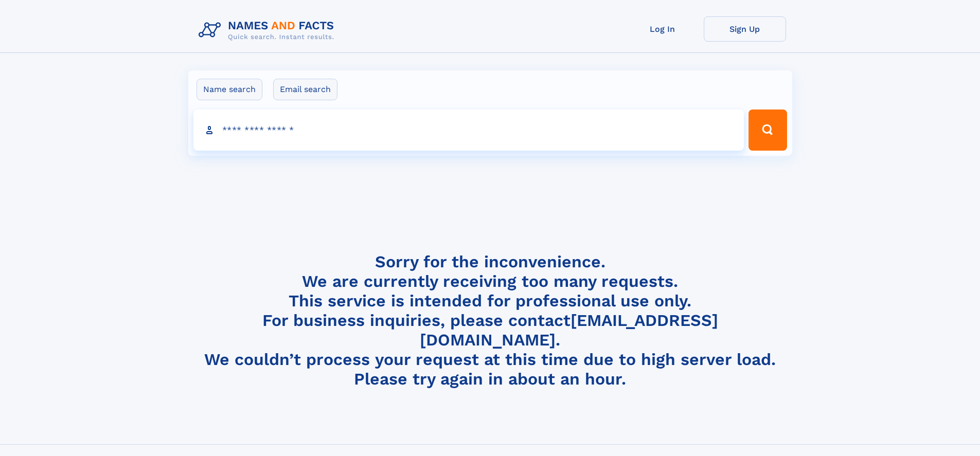 The image size is (980, 456). I want to click on label: Name search, so click(230, 89).